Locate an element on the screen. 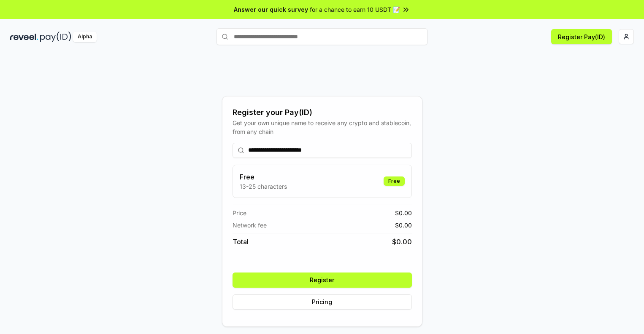 This screenshot has width=644, height=334. span: Answer our quick survey is located at coordinates (271, 9).